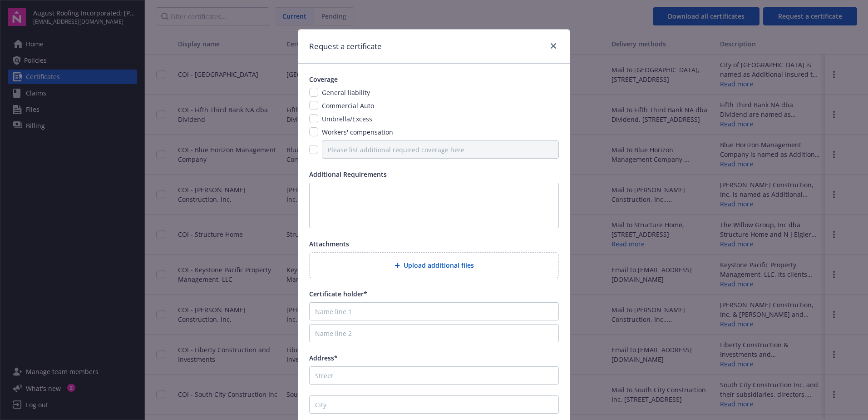  I want to click on h1: Request a certificate, so click(345, 46).